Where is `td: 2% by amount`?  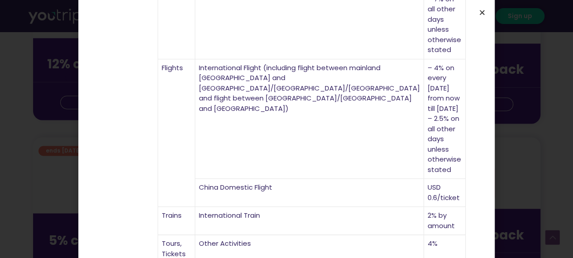 td: 2% by amount is located at coordinates (445, 221).